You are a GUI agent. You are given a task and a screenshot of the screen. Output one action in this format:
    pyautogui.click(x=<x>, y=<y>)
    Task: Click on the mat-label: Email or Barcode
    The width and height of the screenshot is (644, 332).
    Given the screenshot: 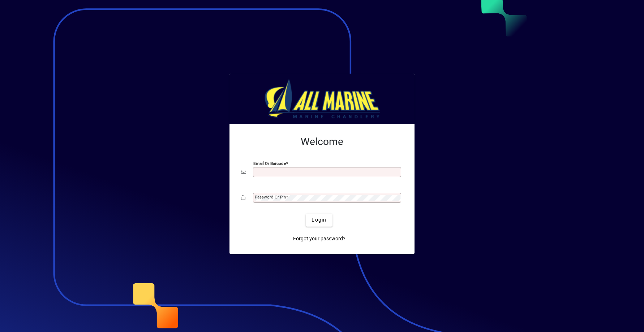 What is the action you would take?
    pyautogui.click(x=270, y=163)
    